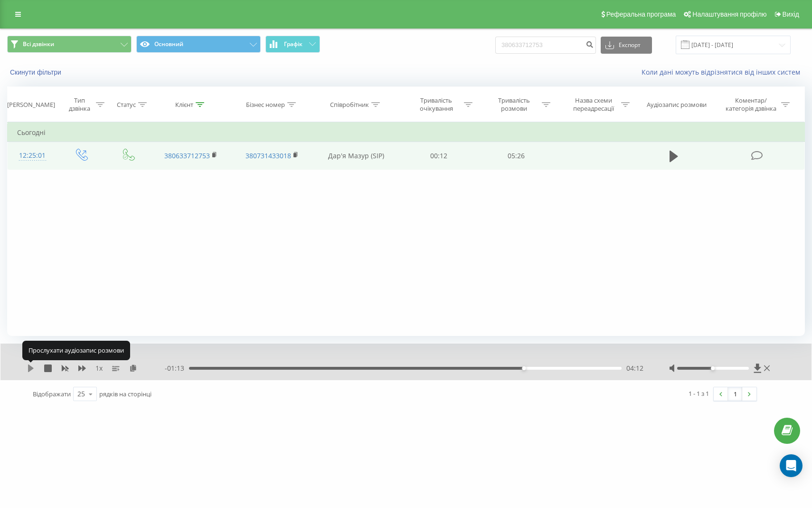 Image resolution: width=812 pixels, height=508 pixels. I want to click on div: Open Intercom Messenger, so click(791, 466).